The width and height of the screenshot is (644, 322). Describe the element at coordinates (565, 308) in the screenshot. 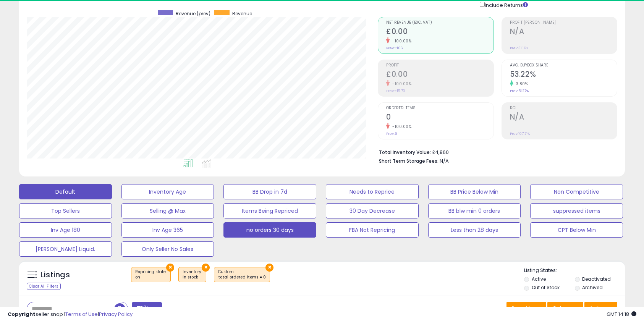

I see `button: Columns` at that location.